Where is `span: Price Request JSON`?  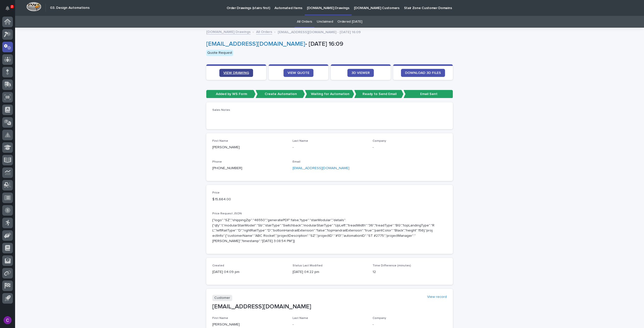
span: Price Request JSON is located at coordinates (227, 214).